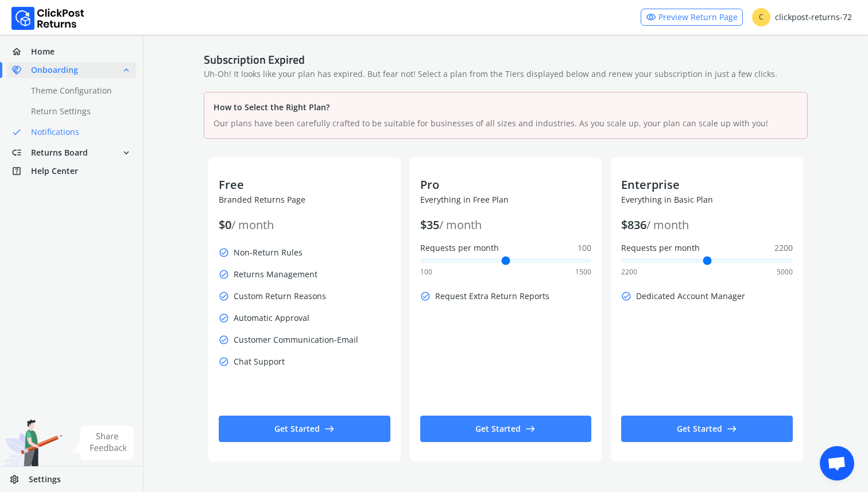  I want to click on div: How to Select the Right Plan?, so click(506, 107).